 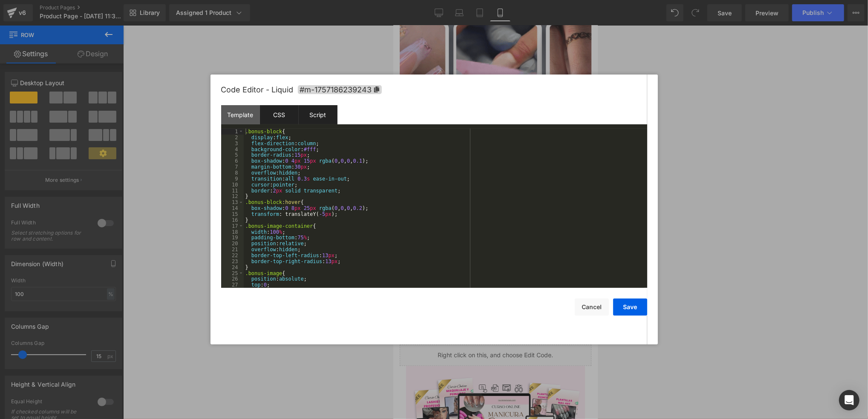 I want to click on div: 27, so click(x=232, y=285).